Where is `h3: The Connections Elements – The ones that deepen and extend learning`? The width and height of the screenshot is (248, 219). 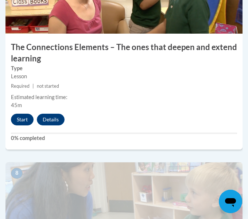 h3: The Connections Elements – The ones that deepen and extend learning is located at coordinates (124, 53).